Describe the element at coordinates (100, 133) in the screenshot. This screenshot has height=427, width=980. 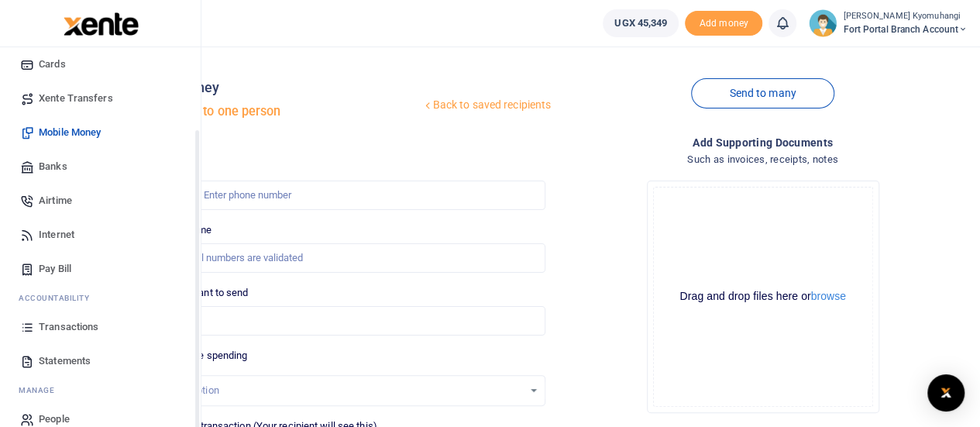
I see `a: Mobile Money` at that location.